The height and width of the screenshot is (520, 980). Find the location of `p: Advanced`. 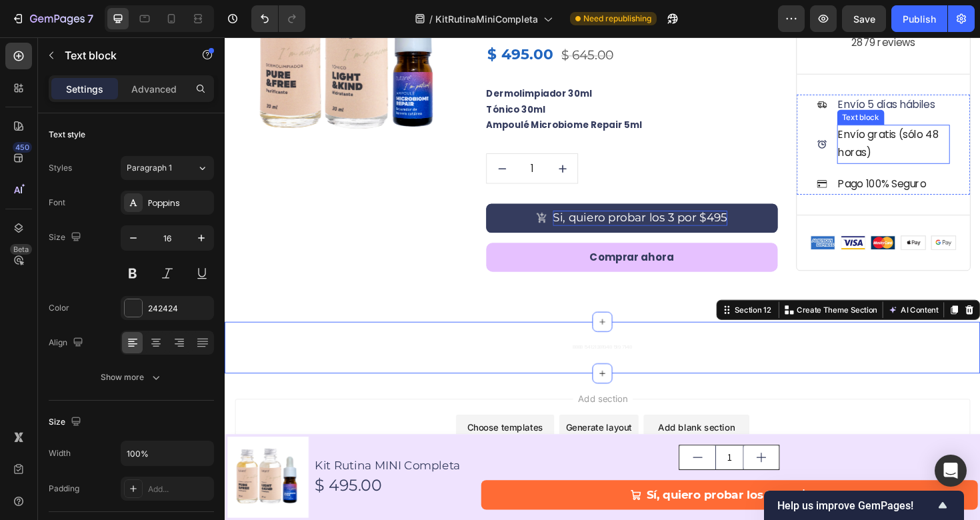

p: Advanced is located at coordinates (154, 89).